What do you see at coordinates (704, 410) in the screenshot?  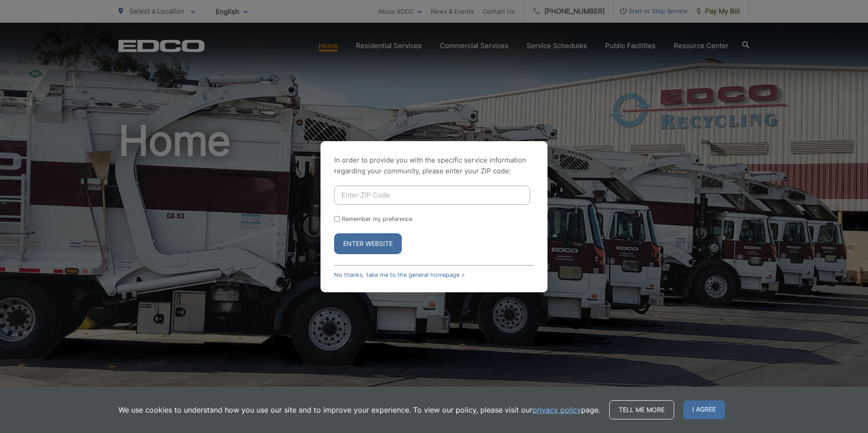 I see `span: I agree` at bounding box center [704, 410].